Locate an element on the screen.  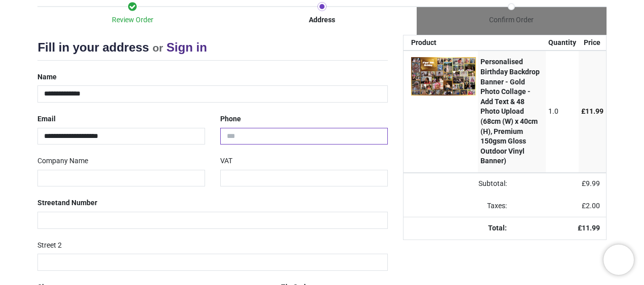
span: Fill in your address is located at coordinates (93, 47).